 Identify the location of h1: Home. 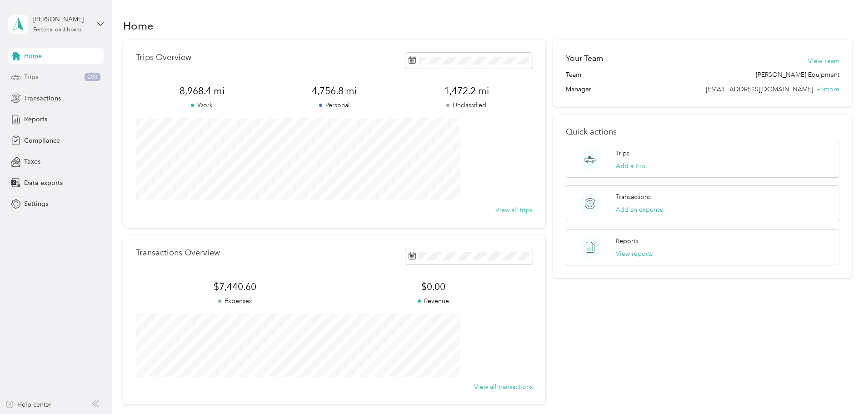
(139, 26).